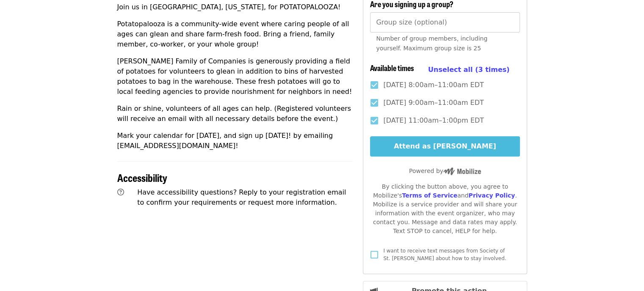 Image resolution: width=644 pixels, height=291 pixels. Describe the element at coordinates (431, 43) in the screenshot. I see `span: Number of group members, including yourself. Maximum group size is 25` at that location.